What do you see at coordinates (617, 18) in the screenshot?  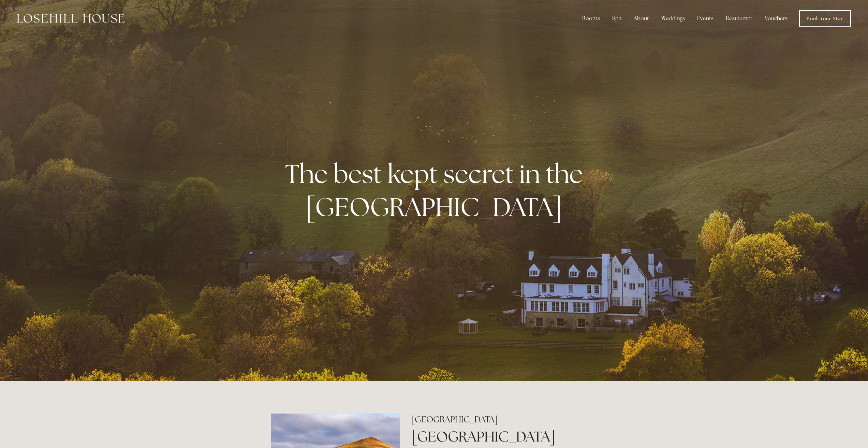 I see `div: Spa` at bounding box center [617, 18].